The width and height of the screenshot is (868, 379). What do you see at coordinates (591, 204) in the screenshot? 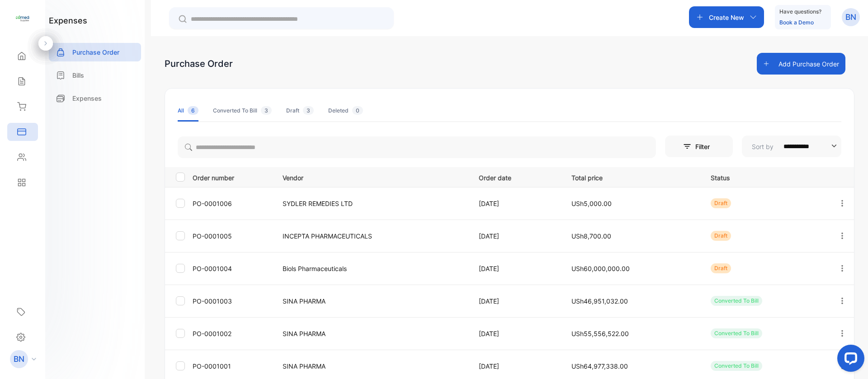
I see `span: USh5,000.00` at bounding box center [591, 204].